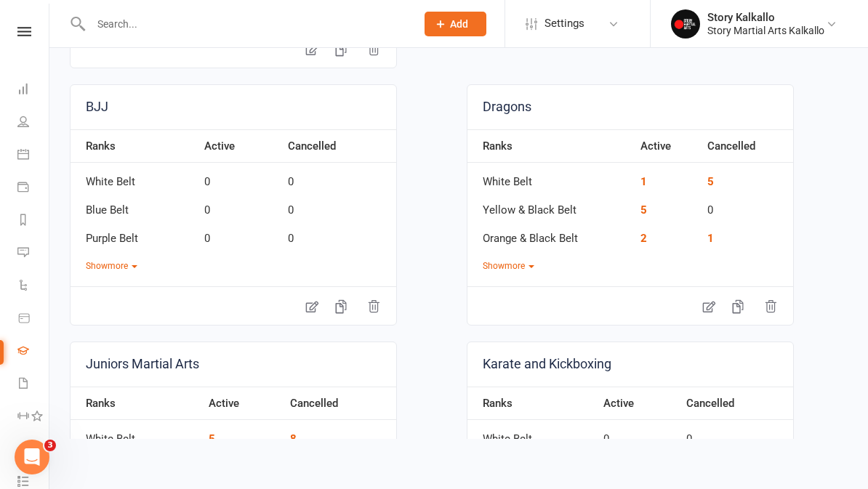 This screenshot has height=489, width=868. I want to click on span: 3, so click(50, 445).